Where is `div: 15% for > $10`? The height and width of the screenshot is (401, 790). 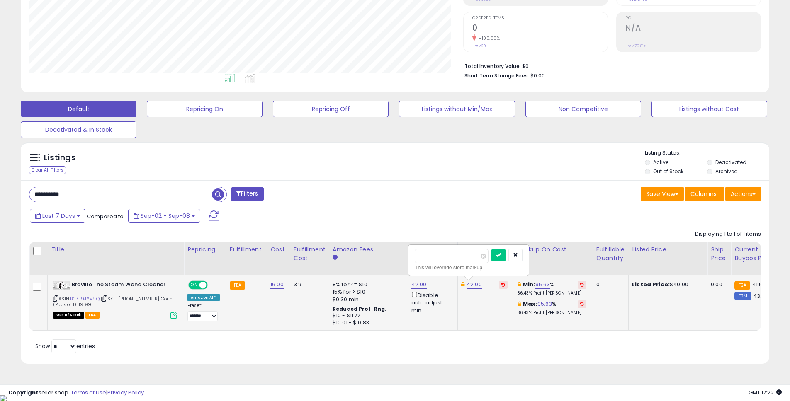 div: 15% for > $10 is located at coordinates (367, 292).